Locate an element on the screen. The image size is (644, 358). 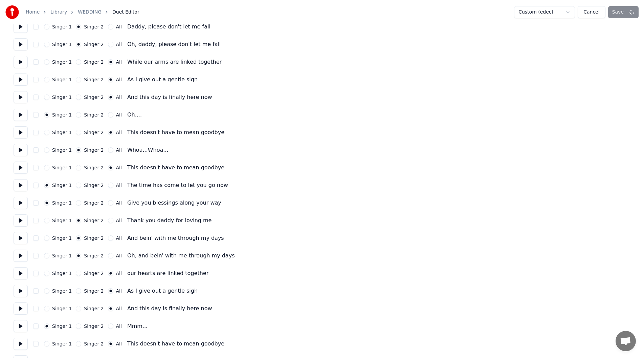
a: WEDDING is located at coordinates (89, 12).